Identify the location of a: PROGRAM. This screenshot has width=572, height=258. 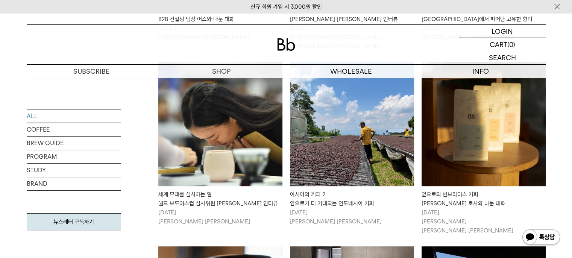
(74, 156).